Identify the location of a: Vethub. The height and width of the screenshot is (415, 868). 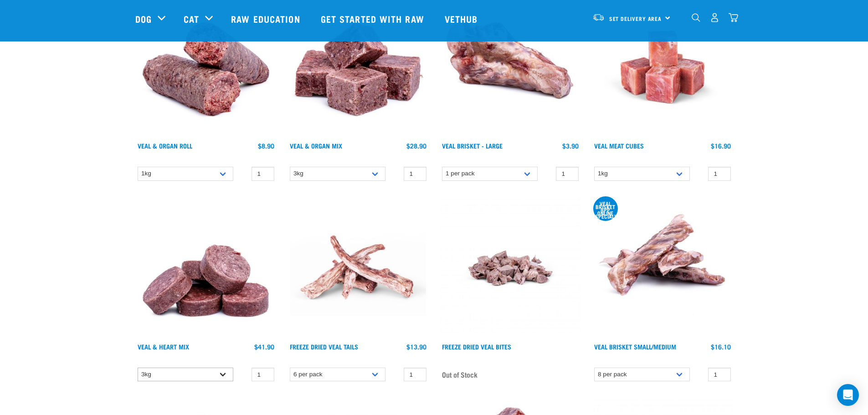
(462, 19).